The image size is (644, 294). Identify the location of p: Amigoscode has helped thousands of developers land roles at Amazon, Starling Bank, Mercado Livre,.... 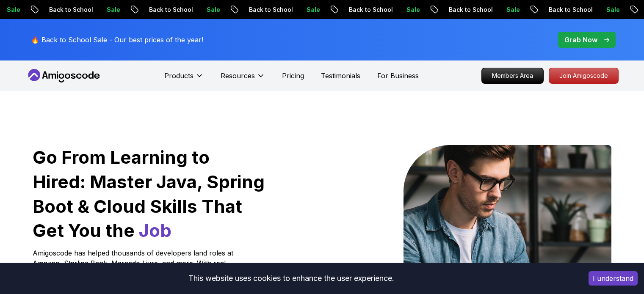
(134, 268).